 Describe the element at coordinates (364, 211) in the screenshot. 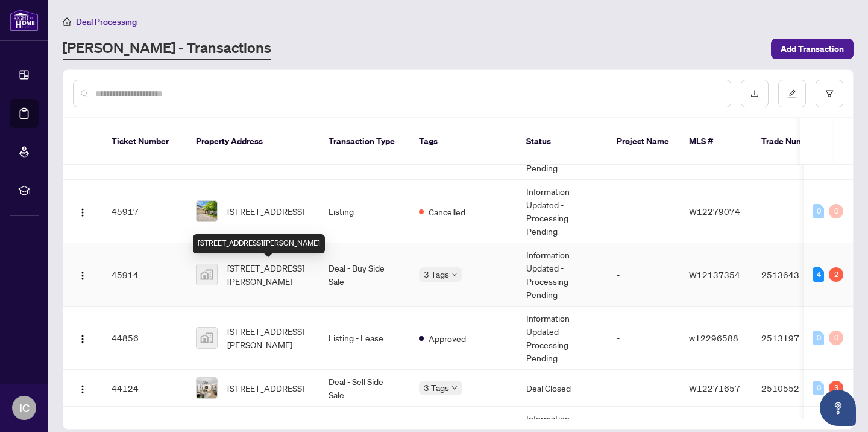

I see `td: Listing` at that location.